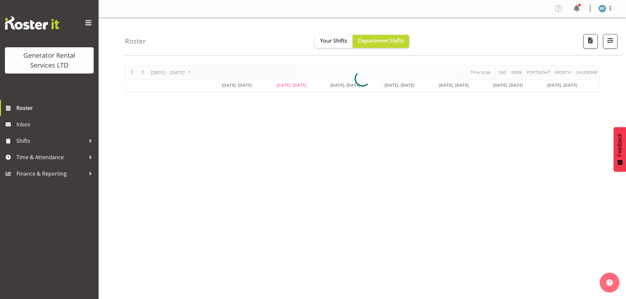  Describe the element at coordinates (333, 41) in the screenshot. I see `button: Your Shifts` at that location.